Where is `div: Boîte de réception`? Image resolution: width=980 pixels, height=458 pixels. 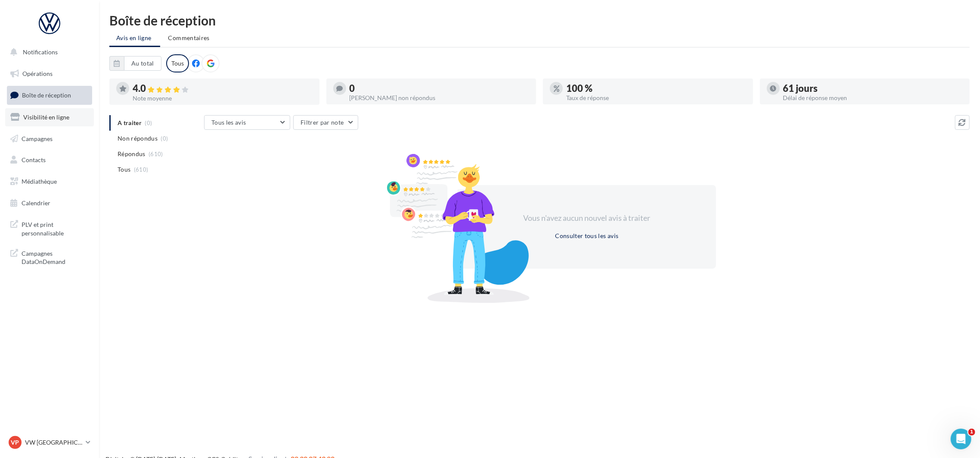 div: Boîte de réception is located at coordinates (539, 20).